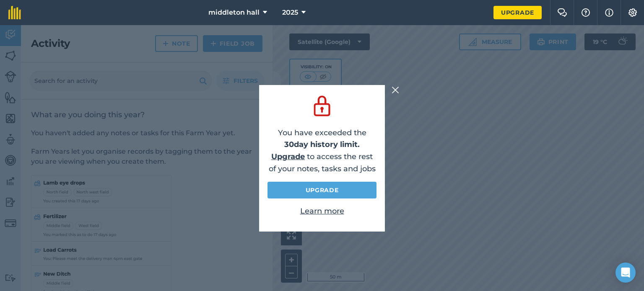 This screenshot has width=644, height=291. Describe the element at coordinates (15, 12) in the screenshot. I see `img: fieldmargin Logo` at that location.